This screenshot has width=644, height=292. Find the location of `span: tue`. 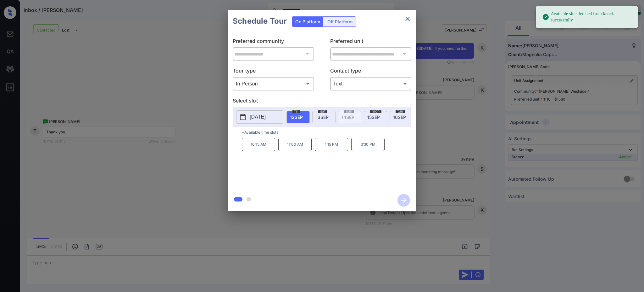

span: tue is located at coordinates (400, 111).